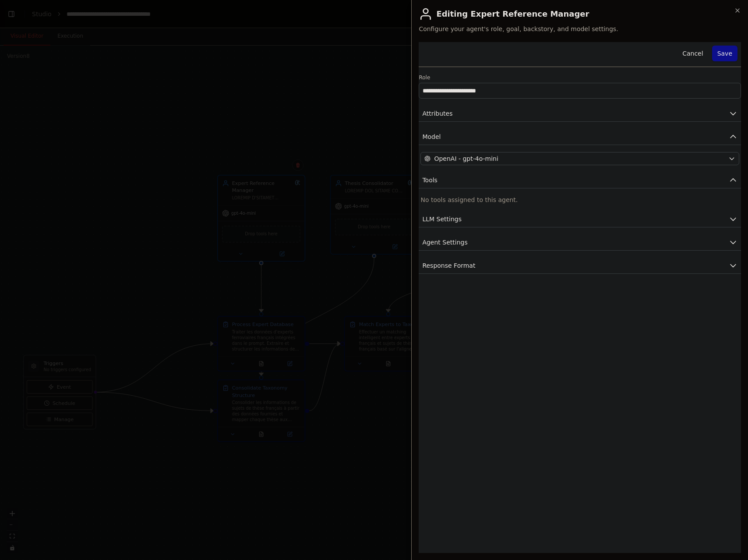  I want to click on h2: Editing Expert Reference Manager, so click(580, 14).